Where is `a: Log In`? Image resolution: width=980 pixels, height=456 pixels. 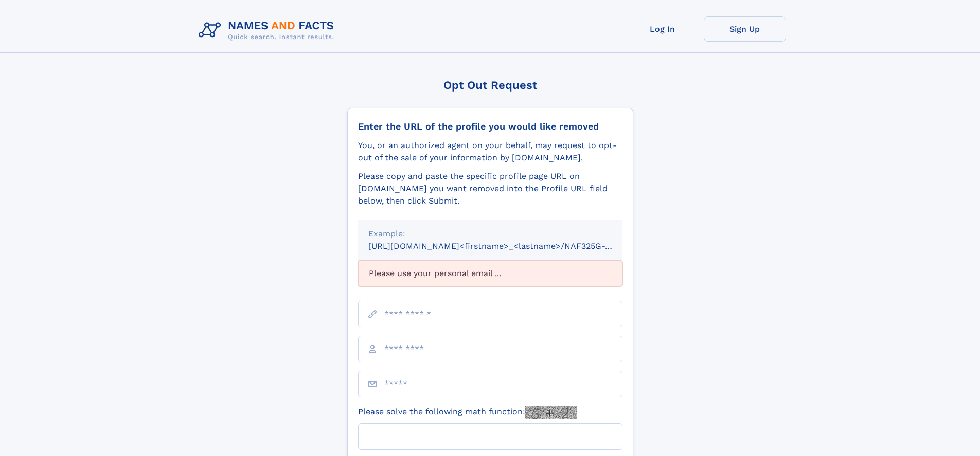
a: Log In is located at coordinates (663, 28).